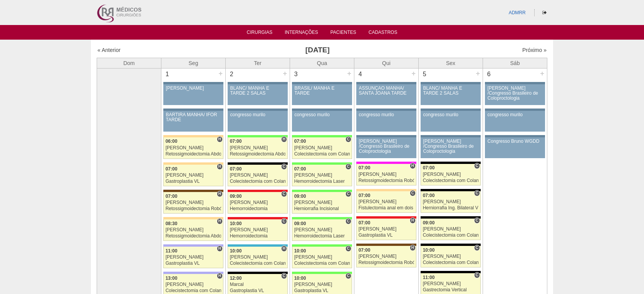 Image resolution: width=644 pixels, height=294 pixels. What do you see at coordinates (322, 209) in the screenshot?
I see `div: Herniorrafia Incisional` at bounding box center [322, 209].